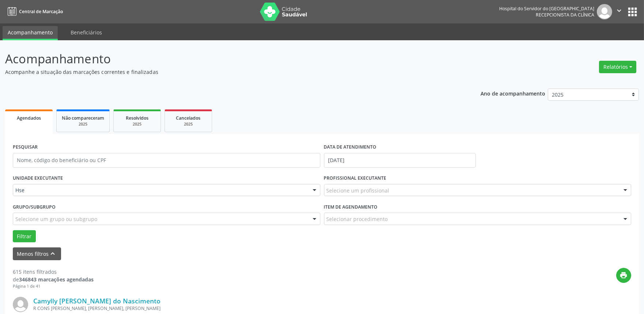 The width and height of the screenshot is (644, 314). Describe the element at coordinates (137, 118) in the screenshot. I see `span: Resolvidos` at that location.